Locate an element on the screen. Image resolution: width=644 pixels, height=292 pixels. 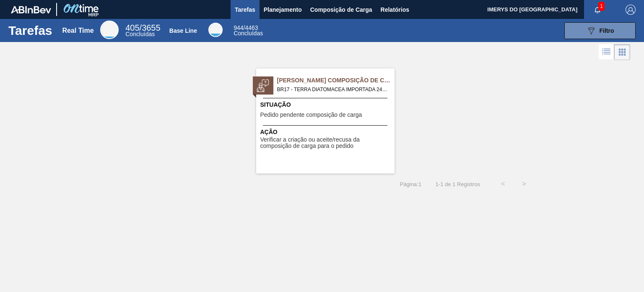
span: Relatórios is located at coordinates (395, 10).